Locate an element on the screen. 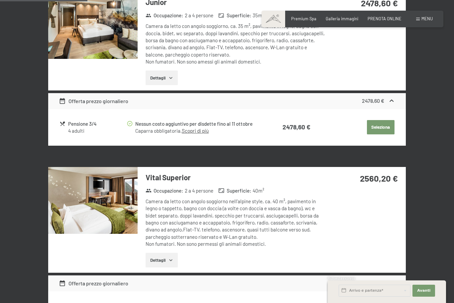  span: Premium Spa is located at coordinates (304, 19).